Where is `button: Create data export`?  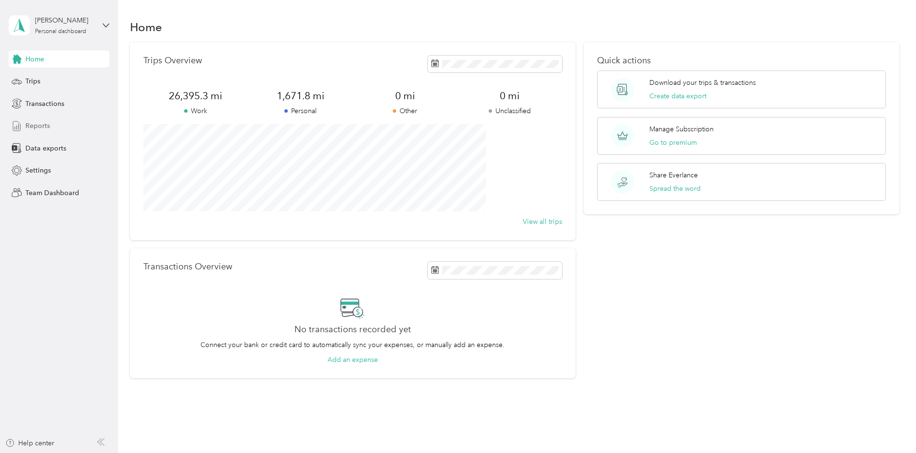 button: Create data export is located at coordinates (678, 96).